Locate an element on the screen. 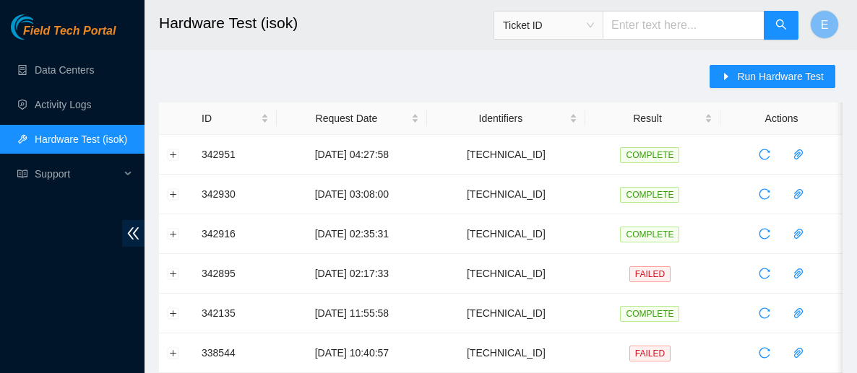 The width and height of the screenshot is (857, 373). th: Actions is located at coordinates (781, 118).